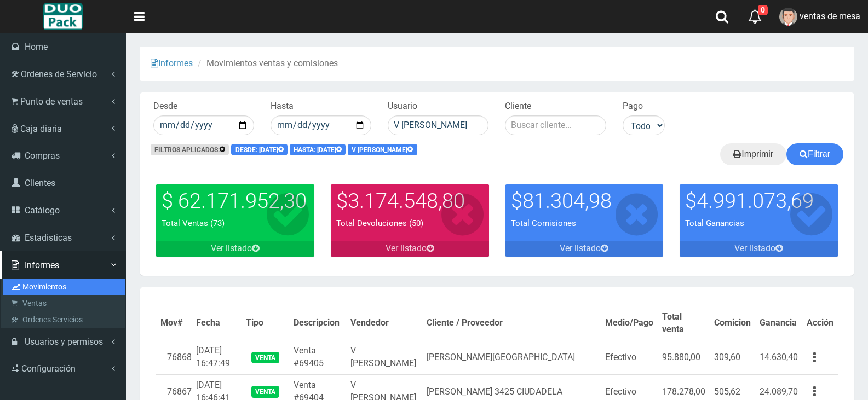 This screenshot has height=400, width=868. Describe the element at coordinates (42, 155) in the screenshot. I see `span: Compras` at that location.